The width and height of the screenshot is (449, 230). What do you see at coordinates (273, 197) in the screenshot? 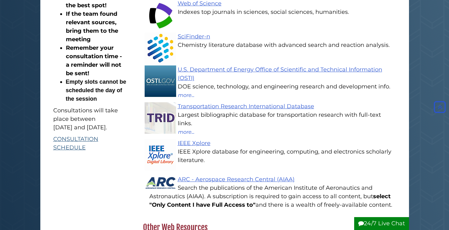
I see `div: Search the publications of the American Institute of Aeronautics and Astronautics (AIAA). A subsc...` at bounding box center [273, 197].